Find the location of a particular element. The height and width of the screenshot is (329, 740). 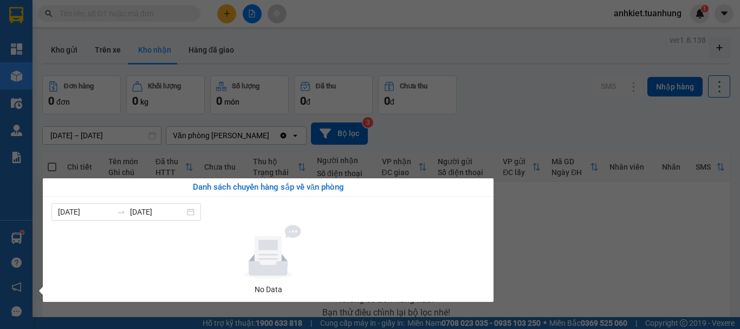

input: Đến ngày is located at coordinates (157, 212).